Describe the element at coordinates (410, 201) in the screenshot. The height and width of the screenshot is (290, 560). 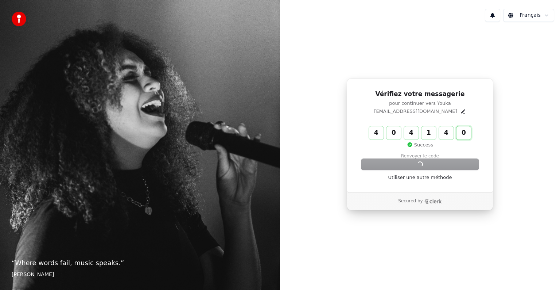
I see `p: Secured by` at that location.